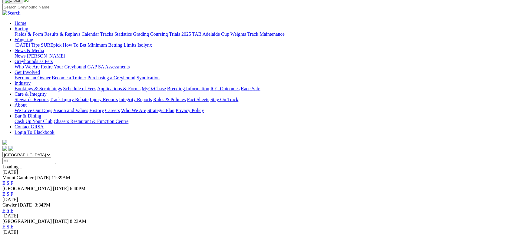 Image resolution: width=532 pixels, height=235 pixels. I want to click on a: Privacy Policy, so click(190, 110).